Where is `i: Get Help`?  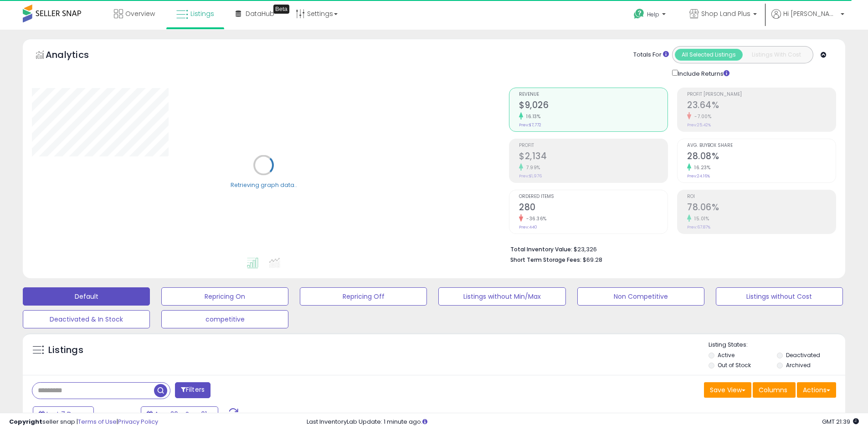
i: Get Help is located at coordinates (639, 14).